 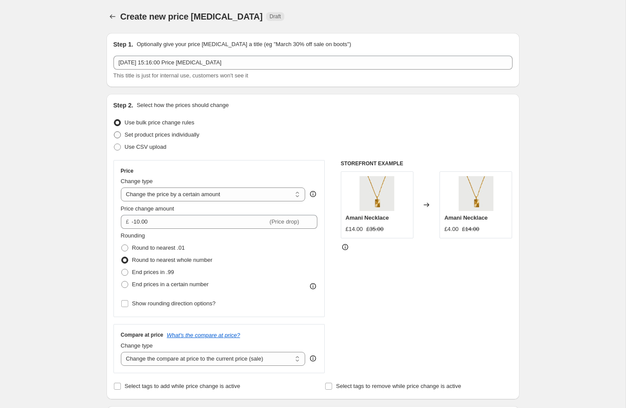 I want to click on span: This title is just for internal use, customers won't see it, so click(x=181, y=75).